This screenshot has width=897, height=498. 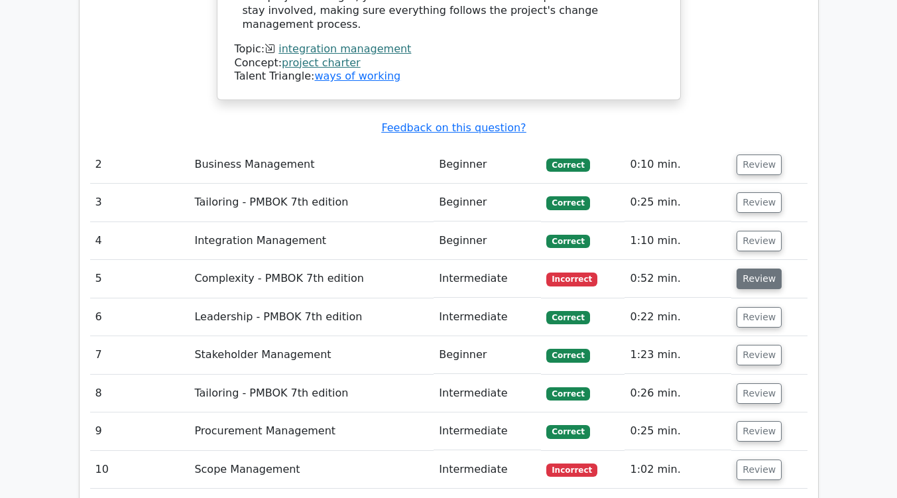 I want to click on td: 1:23 min., so click(x=677, y=355).